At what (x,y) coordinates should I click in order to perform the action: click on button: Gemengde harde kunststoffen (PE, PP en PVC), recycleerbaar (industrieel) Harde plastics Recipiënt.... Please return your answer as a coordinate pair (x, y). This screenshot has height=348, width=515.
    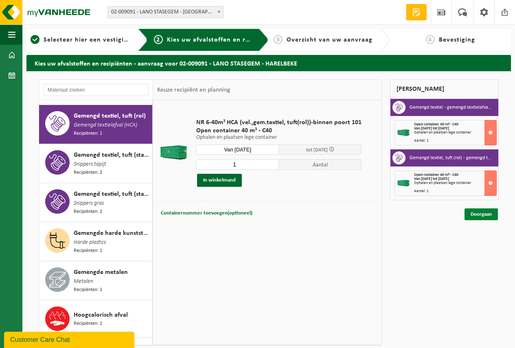
    Looking at the image, I should click on (96, 242).